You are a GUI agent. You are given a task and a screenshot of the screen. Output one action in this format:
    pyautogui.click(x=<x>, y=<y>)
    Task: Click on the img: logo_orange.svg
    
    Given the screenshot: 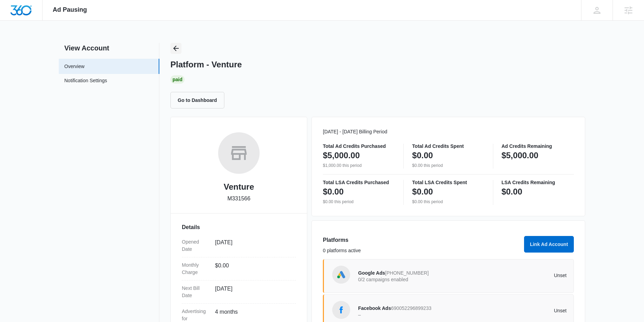 What is the action you would take?
    pyautogui.click(x=14, y=14)
    